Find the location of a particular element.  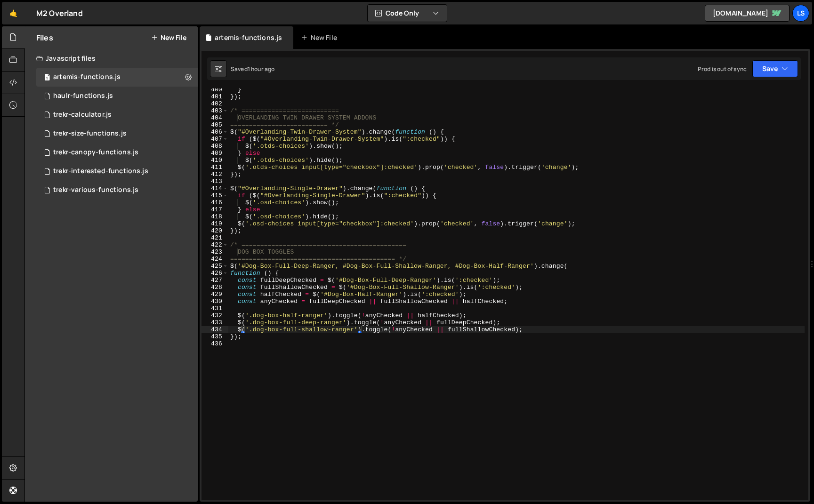

div: 432 is located at coordinates (215, 315).